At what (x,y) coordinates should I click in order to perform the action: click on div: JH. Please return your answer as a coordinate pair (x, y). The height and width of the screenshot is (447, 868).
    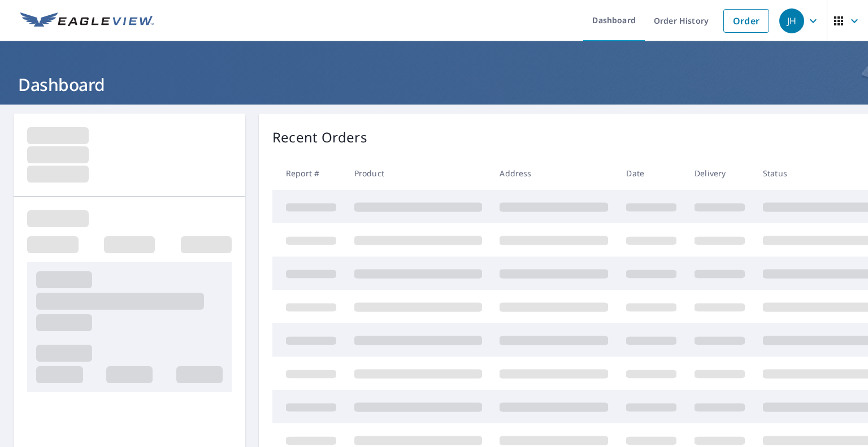
    Looking at the image, I should click on (792, 21).